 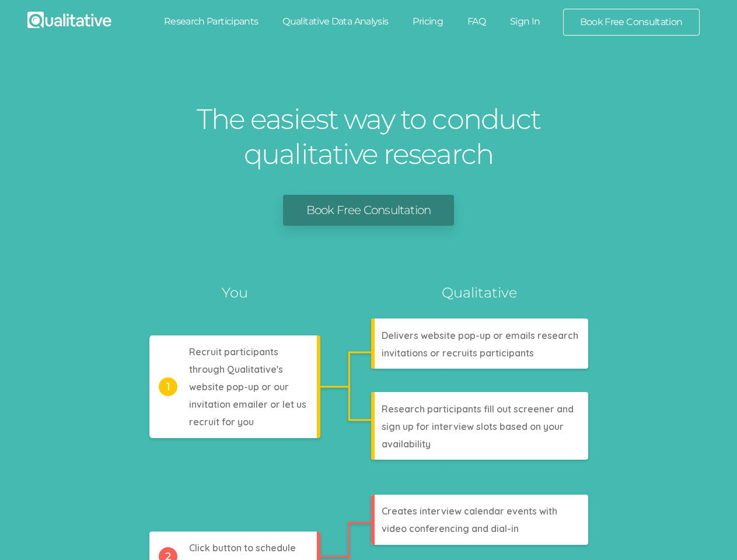 What do you see at coordinates (478, 409) in the screenshot?
I see `tspan: Research participants fill out screener and` at bounding box center [478, 409].